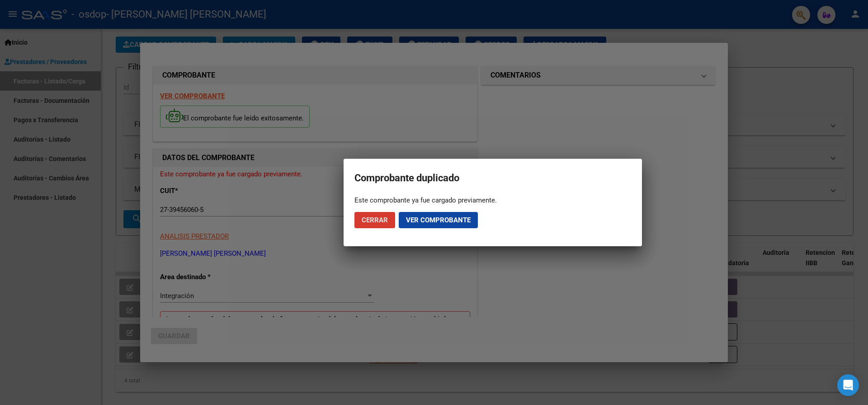  Describe the element at coordinates (493, 201) in the screenshot. I see `div: Este comprobante ya fue cargado previamente.` at that location.